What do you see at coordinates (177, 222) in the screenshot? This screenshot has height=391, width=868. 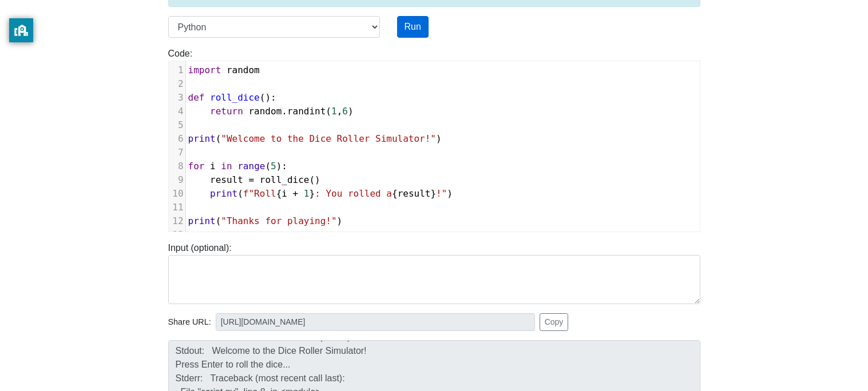 I see `div: 12` at bounding box center [177, 222].